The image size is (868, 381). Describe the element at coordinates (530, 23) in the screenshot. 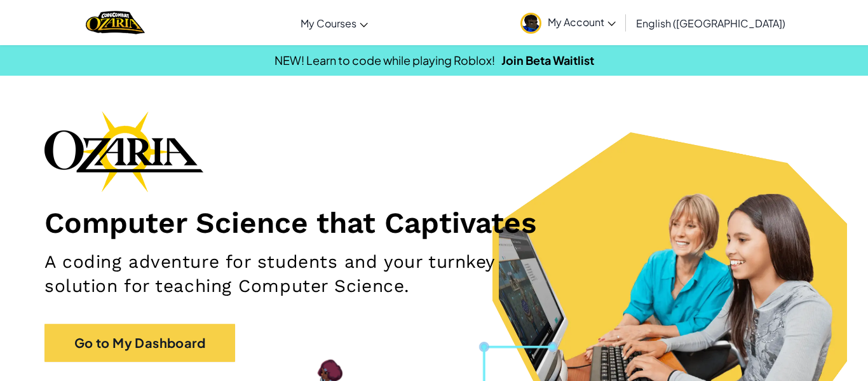

I see `img: avatar` at that location.